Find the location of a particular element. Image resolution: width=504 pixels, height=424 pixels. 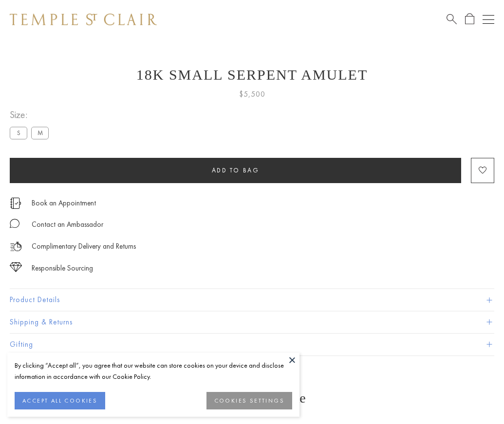

label: M is located at coordinates (40, 133).